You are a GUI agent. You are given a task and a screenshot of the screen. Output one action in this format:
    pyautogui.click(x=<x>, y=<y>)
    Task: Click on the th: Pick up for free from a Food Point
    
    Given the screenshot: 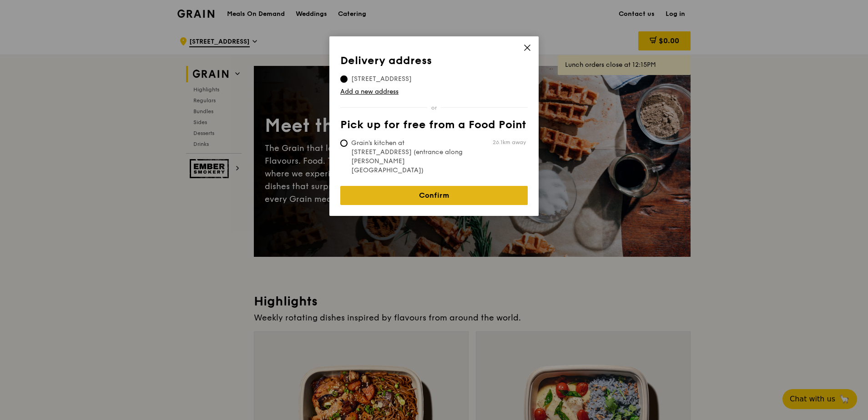 What is the action you would take?
    pyautogui.click(x=434, y=127)
    